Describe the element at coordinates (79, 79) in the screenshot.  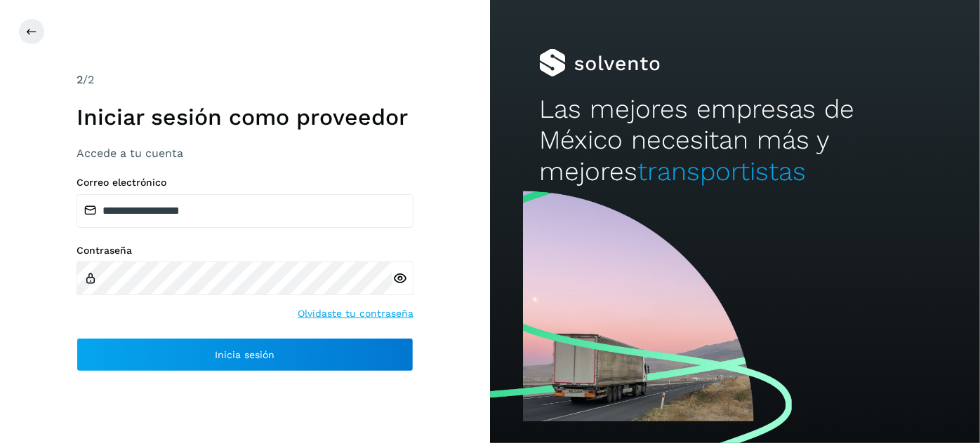
I see `span: 2` at that location.